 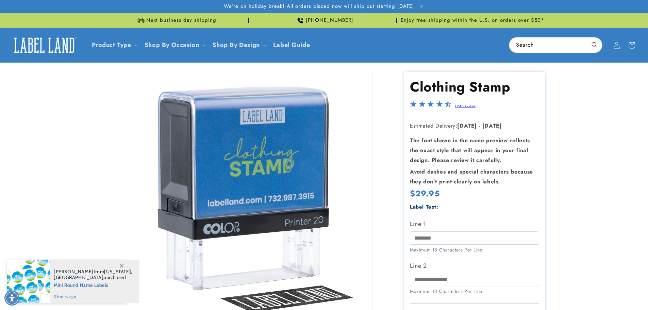 I want to click on a: 124 Reviews, so click(x=465, y=106).